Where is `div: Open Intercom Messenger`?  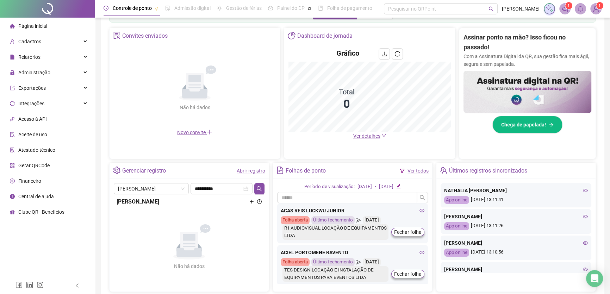 div: Open Intercom Messenger is located at coordinates (594, 278).